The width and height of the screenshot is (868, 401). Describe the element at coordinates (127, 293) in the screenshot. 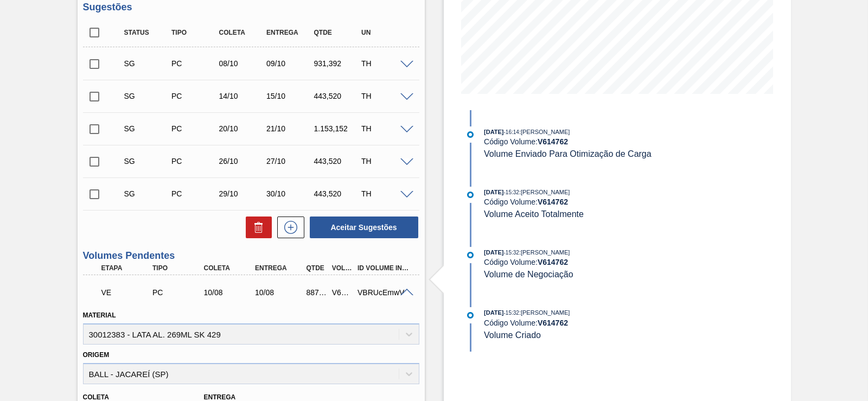

I see `div: Volume Enviado para Transporte` at that location.